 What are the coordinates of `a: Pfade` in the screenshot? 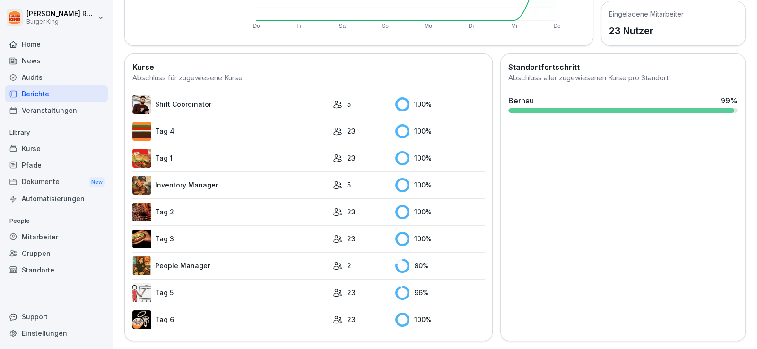 It's located at (56, 165).